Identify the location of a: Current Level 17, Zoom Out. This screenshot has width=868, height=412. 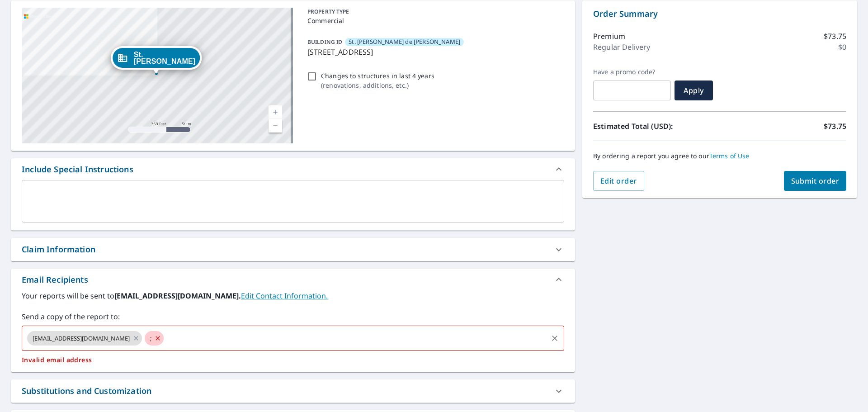
(275, 126).